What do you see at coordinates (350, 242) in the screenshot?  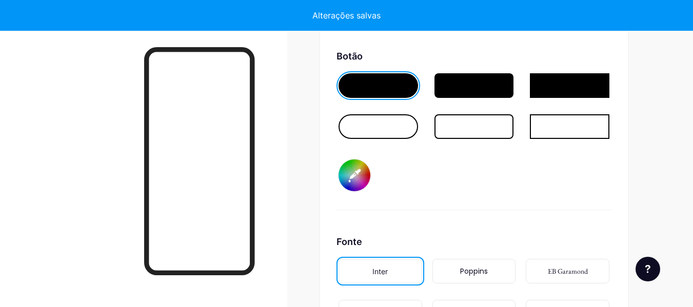 I see `font: Fonte` at bounding box center [350, 242].